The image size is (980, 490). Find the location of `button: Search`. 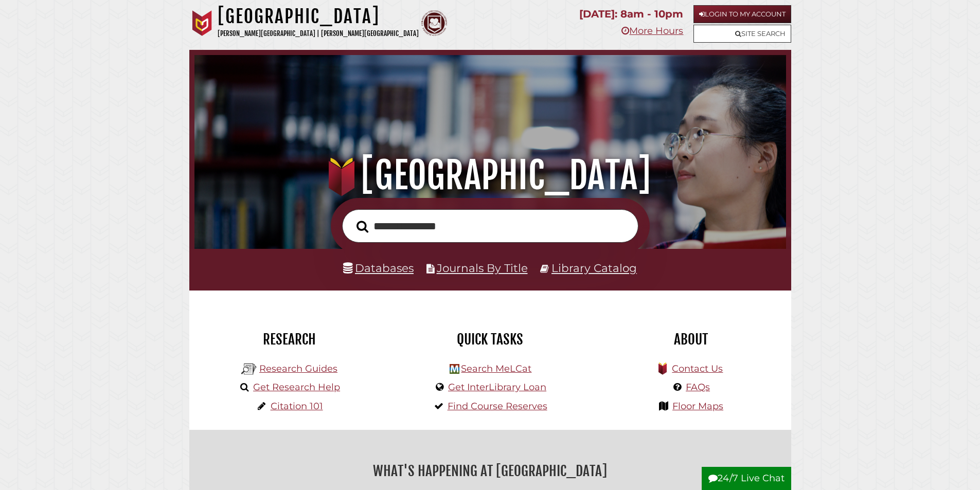

button: Search is located at coordinates (363, 227).